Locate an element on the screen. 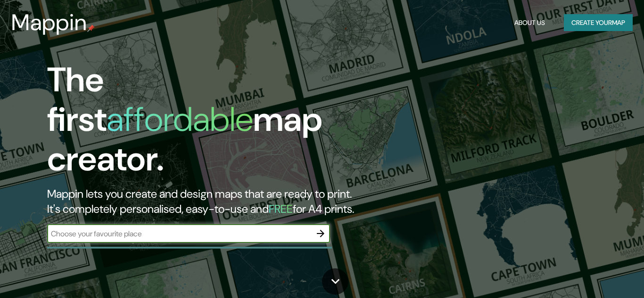 The height and width of the screenshot is (298, 644). button: Create yourmap is located at coordinates (598, 23).